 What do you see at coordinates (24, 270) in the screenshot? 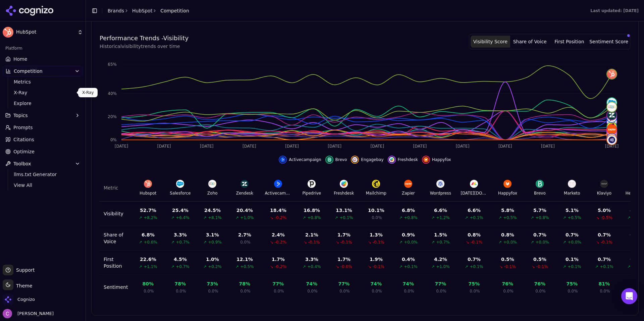
I see `span: Support` at bounding box center [24, 270].